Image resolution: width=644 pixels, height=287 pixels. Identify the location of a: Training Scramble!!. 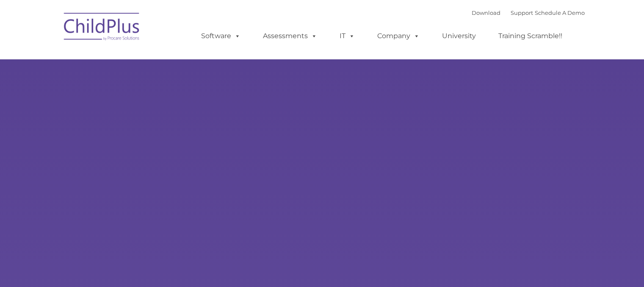
(530, 36).